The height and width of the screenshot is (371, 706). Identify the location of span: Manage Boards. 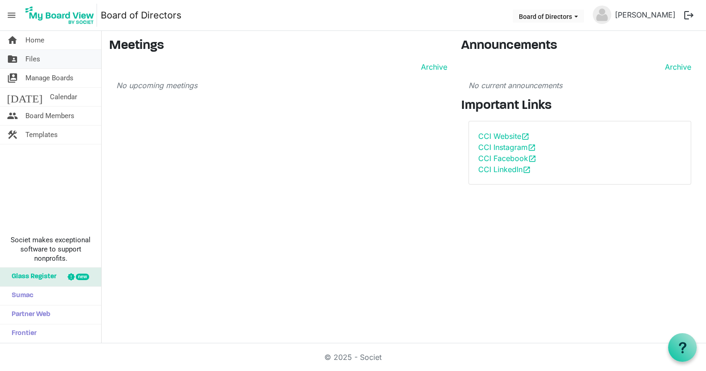
(49, 78).